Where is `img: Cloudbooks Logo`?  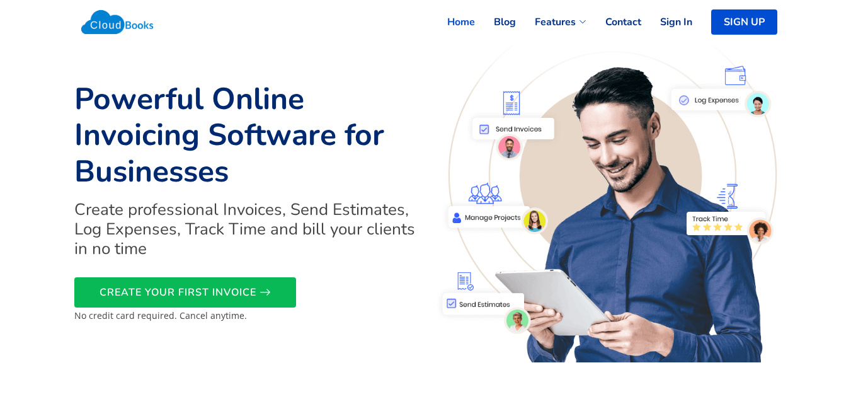 img: Cloudbooks Logo is located at coordinates (117, 22).